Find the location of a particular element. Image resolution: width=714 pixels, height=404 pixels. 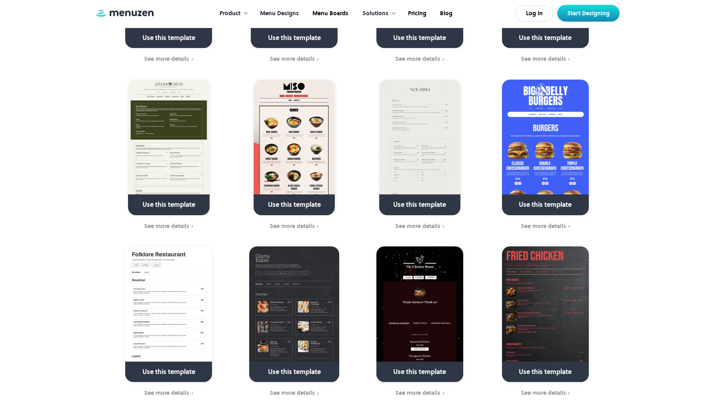

a: Menu Boards is located at coordinates (329, 14).